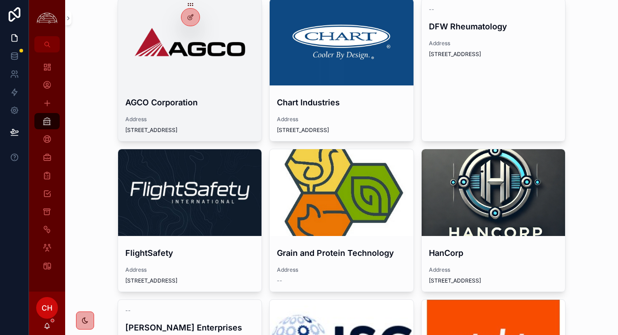  What do you see at coordinates (47, 169) in the screenshot?
I see `div: scrollable content` at bounding box center [47, 169].